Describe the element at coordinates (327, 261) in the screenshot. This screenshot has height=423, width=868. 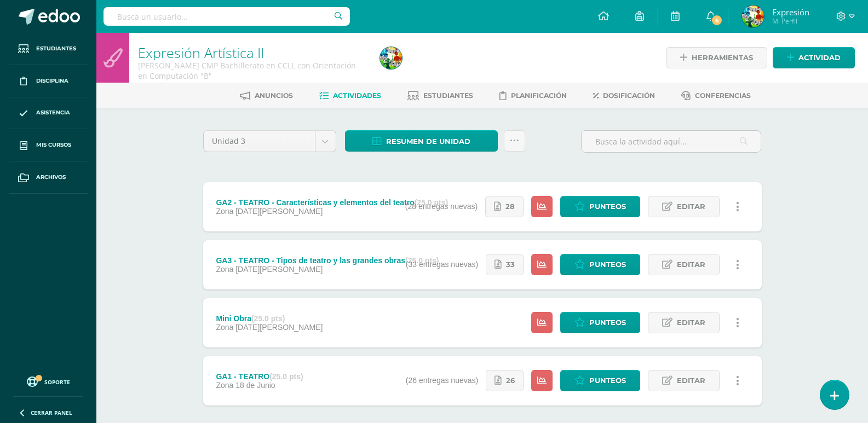
I see `div: GA3 - TEATRO - Tipos de teatro y las grandes obras` at that location.